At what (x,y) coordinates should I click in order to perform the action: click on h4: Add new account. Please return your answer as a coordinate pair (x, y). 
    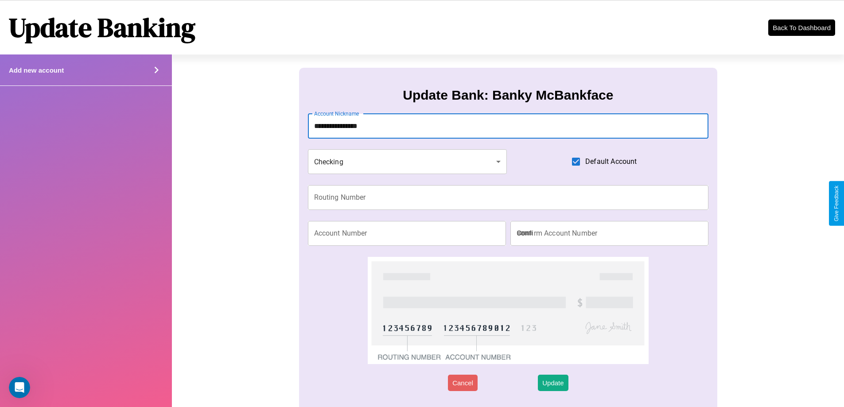
    Looking at the image, I should click on (36, 70).